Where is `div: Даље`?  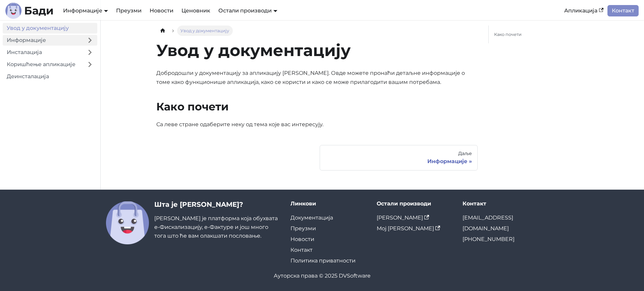
div: Даље is located at coordinates (398, 154).